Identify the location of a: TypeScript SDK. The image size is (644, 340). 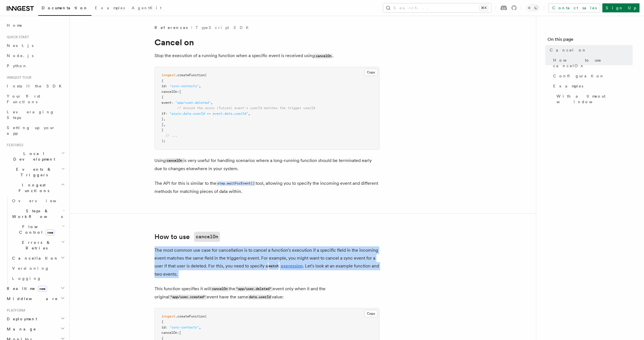
(223, 28).